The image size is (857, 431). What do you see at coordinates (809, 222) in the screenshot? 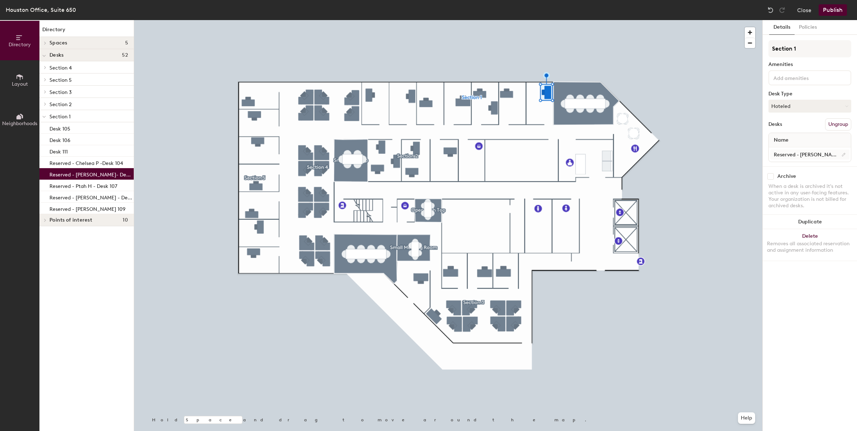
I see `button: Duplicate` at bounding box center [809, 222].